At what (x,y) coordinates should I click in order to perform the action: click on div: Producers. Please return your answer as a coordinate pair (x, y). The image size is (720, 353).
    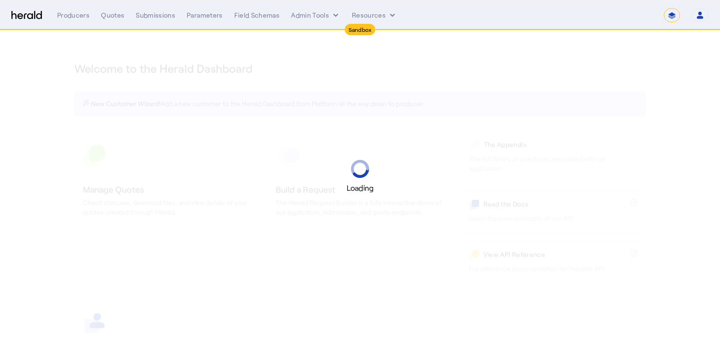
    Looking at the image, I should click on (73, 15).